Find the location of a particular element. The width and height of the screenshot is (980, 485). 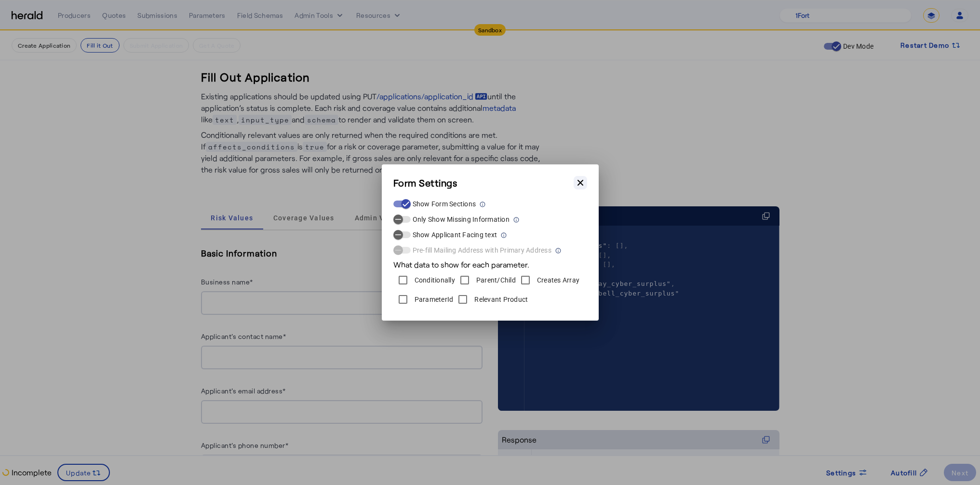

label: ParameterId is located at coordinates (433, 299).